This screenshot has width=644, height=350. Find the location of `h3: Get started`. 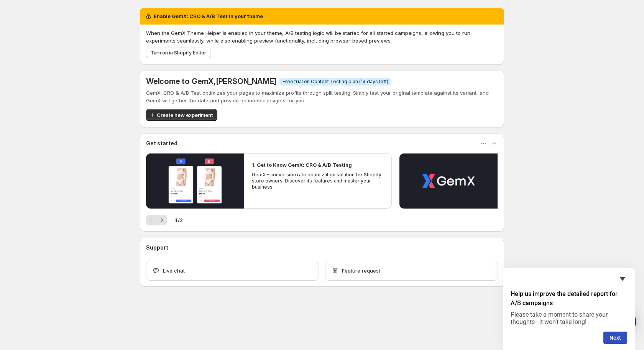

h3: Get started is located at coordinates (162, 143).